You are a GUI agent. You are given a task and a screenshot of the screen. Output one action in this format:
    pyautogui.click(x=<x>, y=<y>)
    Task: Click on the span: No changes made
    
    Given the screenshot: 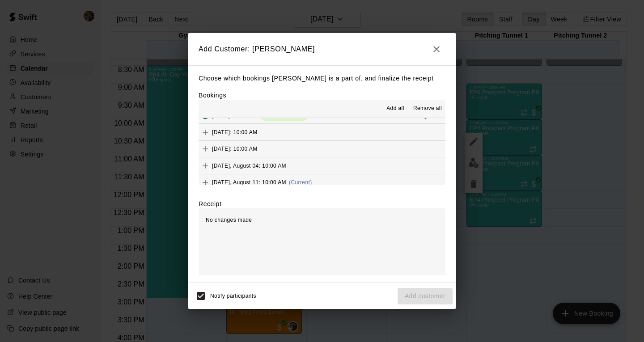 What is the action you would take?
    pyautogui.click(x=229, y=220)
    